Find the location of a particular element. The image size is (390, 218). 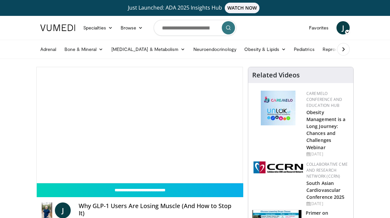

a: Neuroendocrinology is located at coordinates (215, 49).